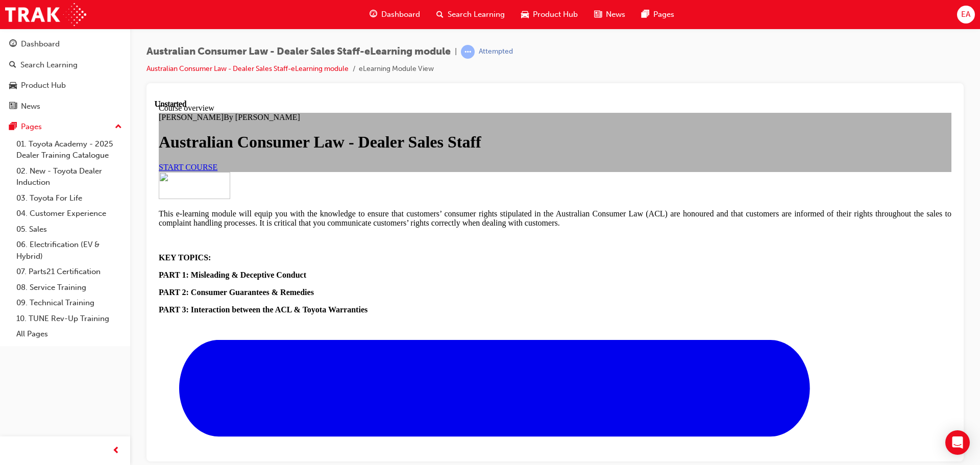 The height and width of the screenshot is (465, 980). What do you see at coordinates (247, 68) in the screenshot?
I see `a: Australian Consumer Law - Dealer Sales Staff-eLearning module` at bounding box center [247, 68].